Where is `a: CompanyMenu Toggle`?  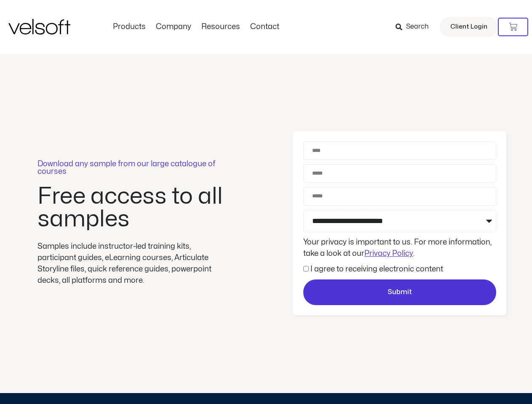 a: CompanyMenu Toggle is located at coordinates (174, 27).